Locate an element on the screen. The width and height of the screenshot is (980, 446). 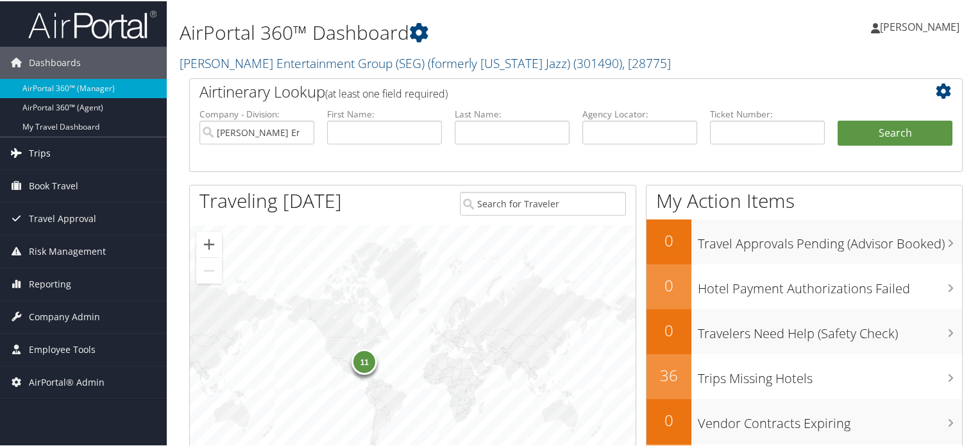
span: Book Travel is located at coordinates (53, 185).